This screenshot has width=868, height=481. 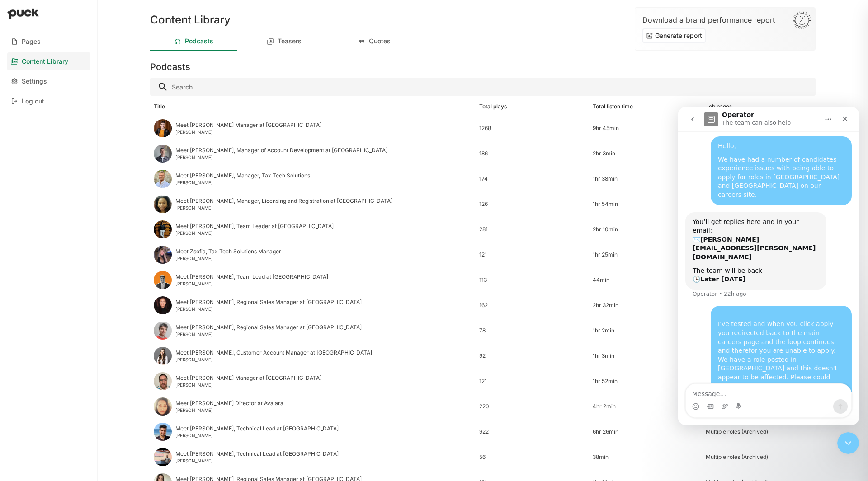 I want to click on div: 6hr 26min, so click(x=645, y=432).